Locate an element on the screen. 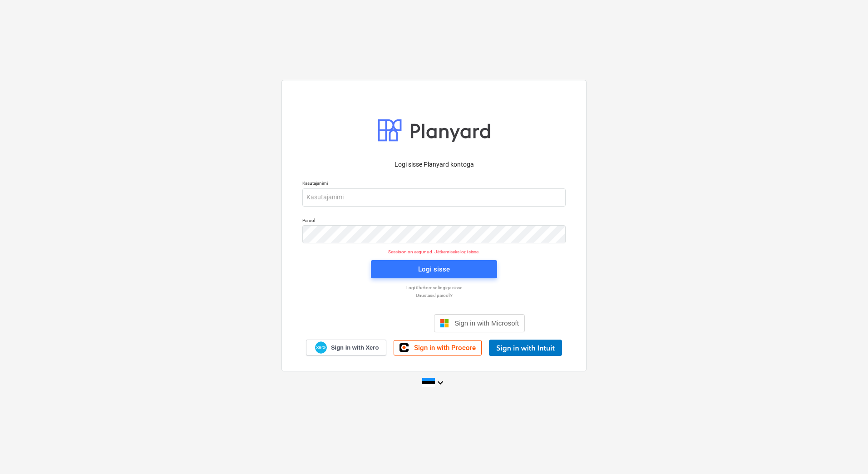 This screenshot has width=868, height=474. p: Logi sisse Planyard kontoga is located at coordinates (434, 165).